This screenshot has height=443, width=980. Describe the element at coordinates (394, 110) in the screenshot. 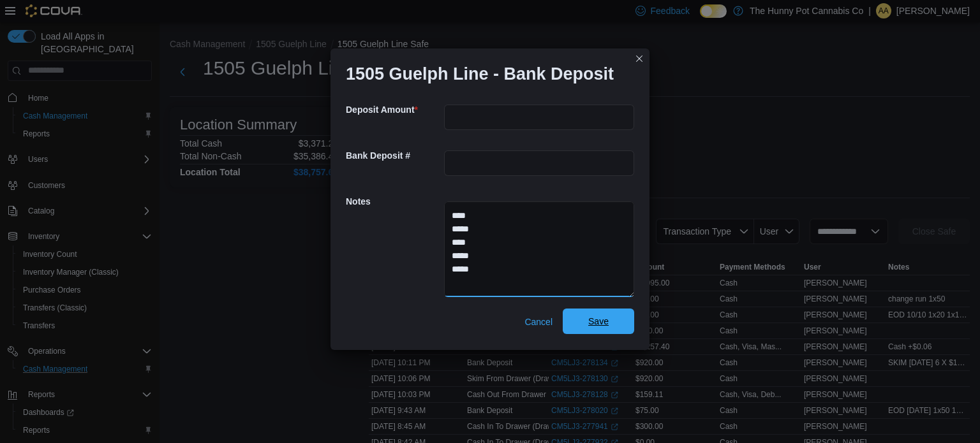

I see `h5: Deposit Amount` at that location.